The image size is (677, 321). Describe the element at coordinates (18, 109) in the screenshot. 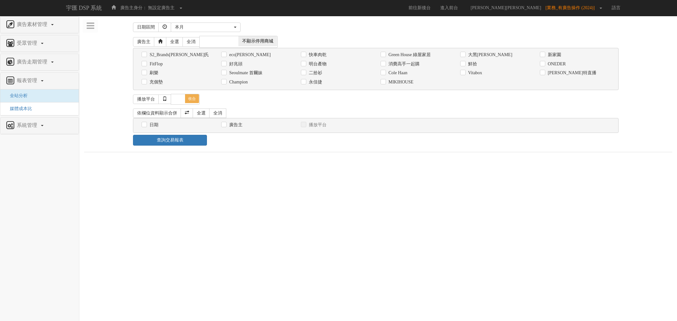

I see `span: 媒體成本比` at that location.